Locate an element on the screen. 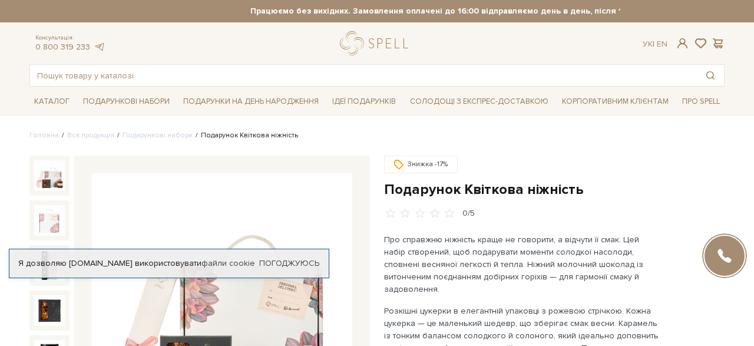 Image resolution: width=754 pixels, height=346 pixels. div: 0/5 is located at coordinates (468, 213).